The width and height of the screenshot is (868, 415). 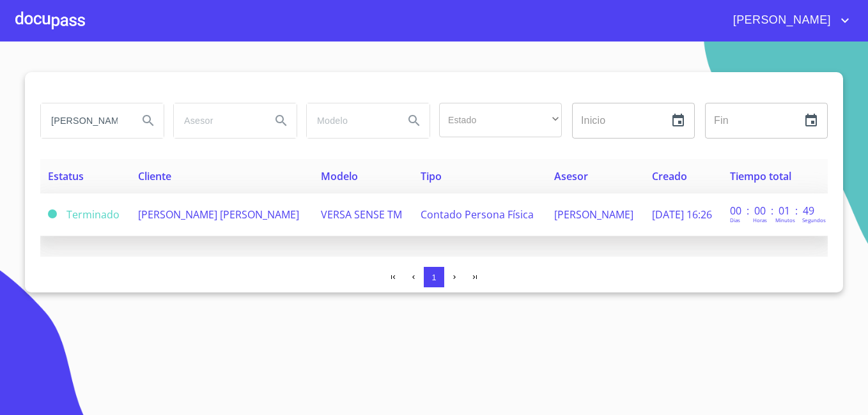 What do you see at coordinates (735, 220) in the screenshot?
I see `p: Dias` at bounding box center [735, 220].